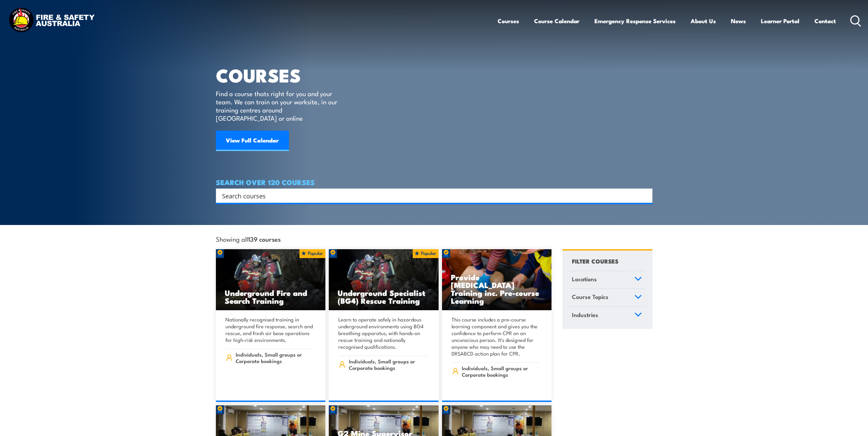  Describe the element at coordinates (496, 337) in the screenshot. I see `p: This course includes a pre-course learning component and gives you the confidence to perform CPR ...` at that location.